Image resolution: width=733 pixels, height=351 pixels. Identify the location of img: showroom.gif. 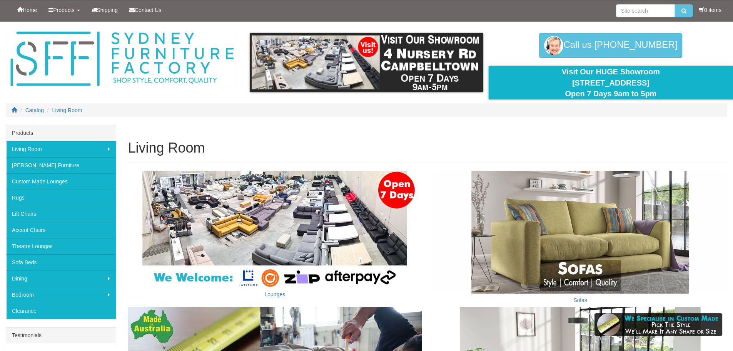
(367, 62).